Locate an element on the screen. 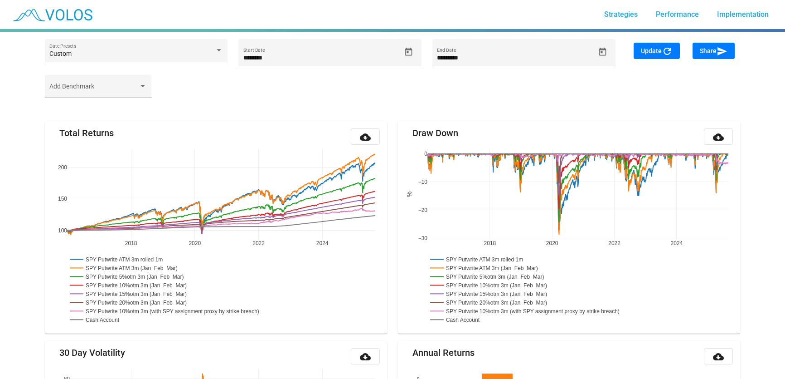 The width and height of the screenshot is (785, 379). button: Update is located at coordinates (657, 51).